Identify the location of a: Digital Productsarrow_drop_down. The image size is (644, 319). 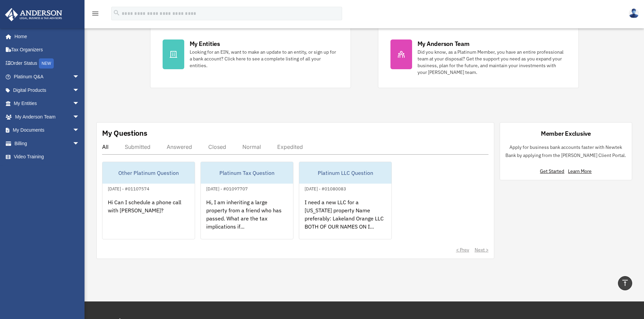
(47, 90).